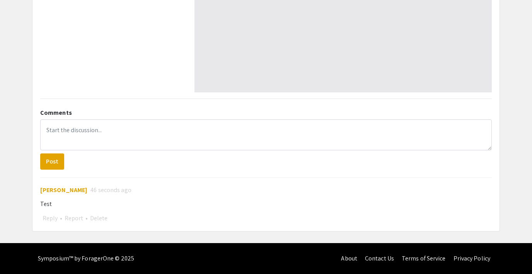 This screenshot has height=274, width=532. Describe the element at coordinates (111, 190) in the screenshot. I see `span: 46 seconds ago` at that location.